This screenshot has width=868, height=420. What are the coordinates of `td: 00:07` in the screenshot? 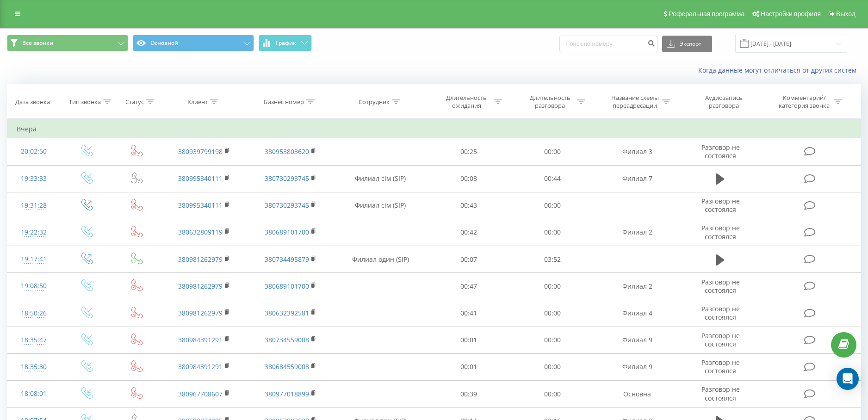 It's located at (468, 260).